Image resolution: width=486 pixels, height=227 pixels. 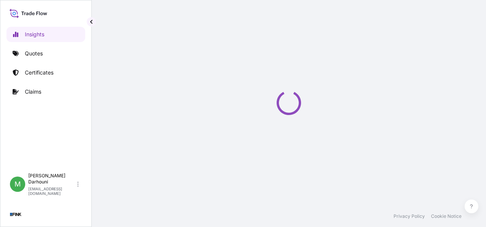 I want to click on p: Quotes, so click(x=34, y=53).